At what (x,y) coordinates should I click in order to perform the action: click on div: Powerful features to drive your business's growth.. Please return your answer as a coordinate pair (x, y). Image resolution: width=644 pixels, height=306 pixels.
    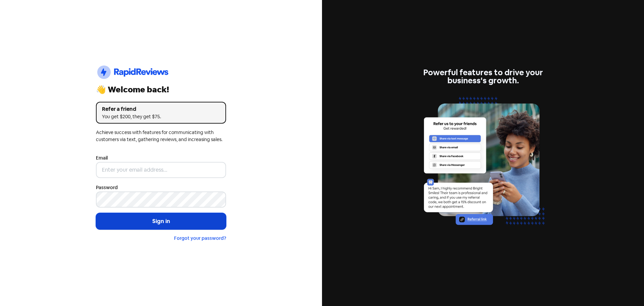
    Looking at the image, I should click on (483, 77).